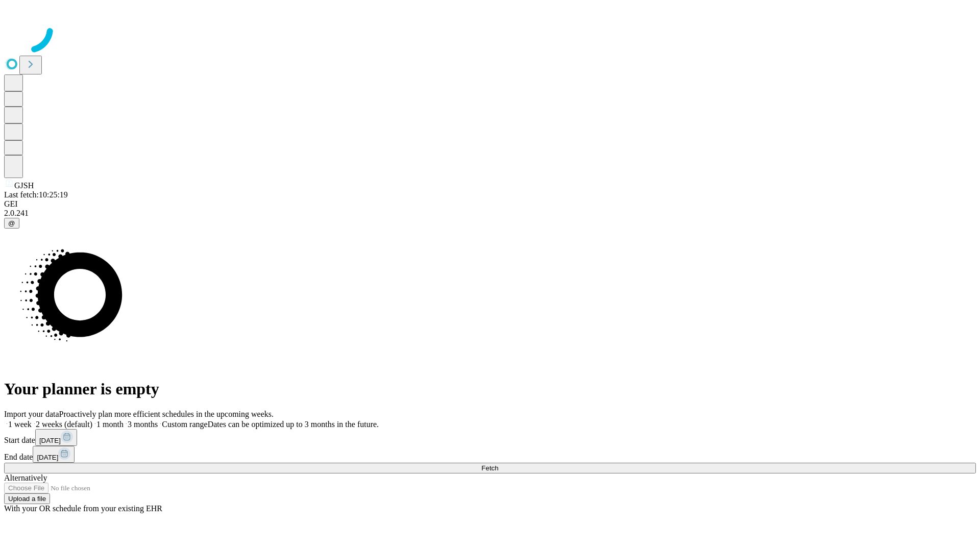  I want to click on span: Import your data, so click(32, 414).